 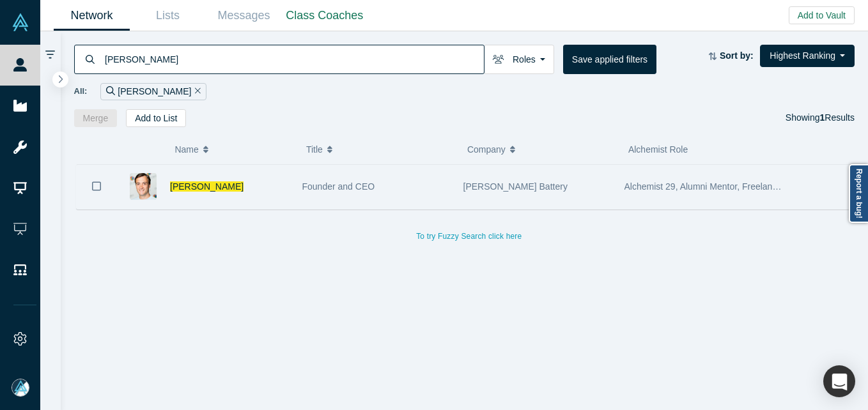 What do you see at coordinates (294, 59) in the screenshot?
I see `input: Search by name, title, company, summary, expertise, investment criteria or topics of focus` at bounding box center [294, 59].